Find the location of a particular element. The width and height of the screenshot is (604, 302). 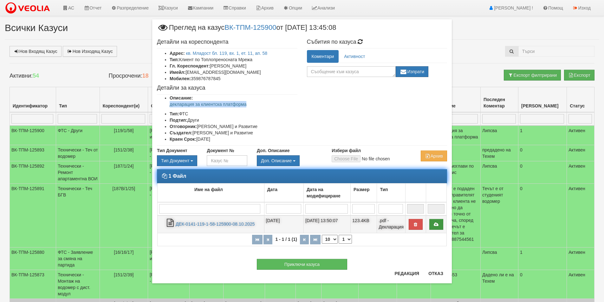

a: кв. Младост бл. 119, вх. 1, ет. 11, ап. 58 is located at coordinates (227, 53).